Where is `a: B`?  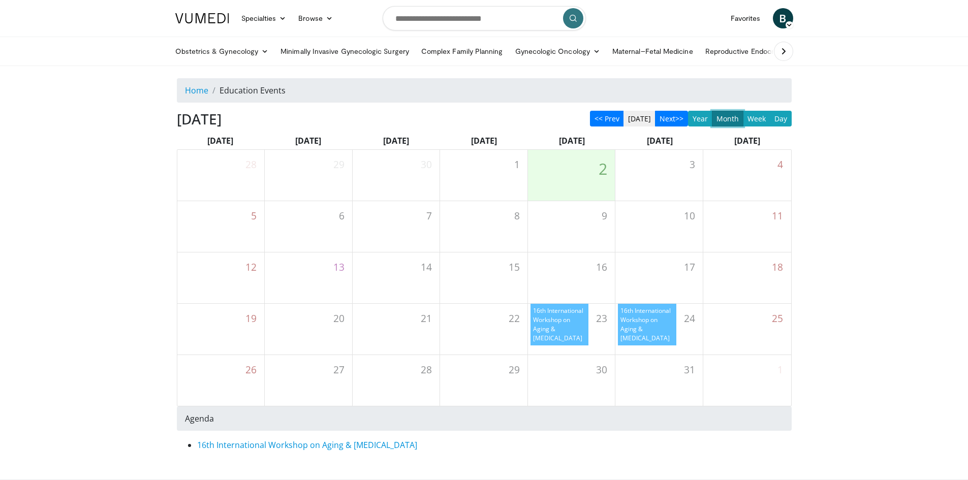
a: B is located at coordinates (783, 18).